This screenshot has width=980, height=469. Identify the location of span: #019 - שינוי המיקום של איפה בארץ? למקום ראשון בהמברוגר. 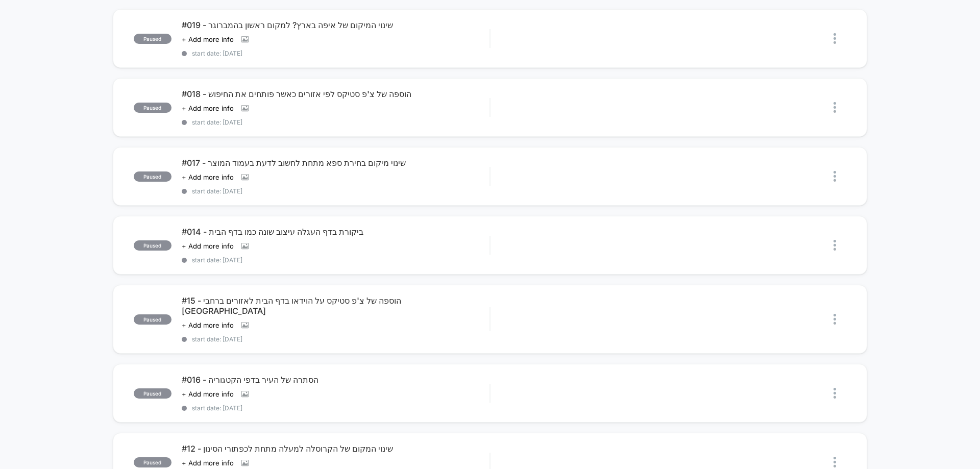
(335, 25).